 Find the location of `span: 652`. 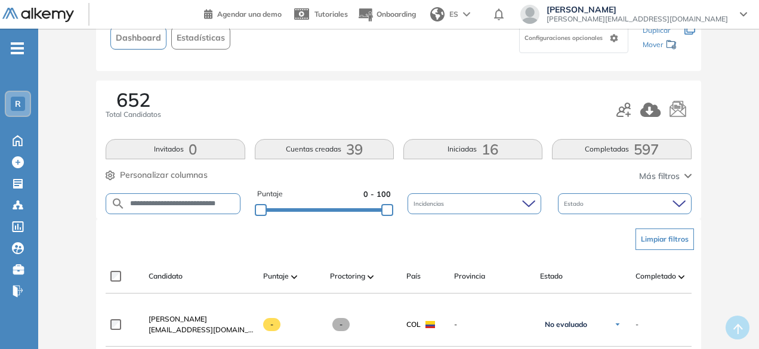

span: 652 is located at coordinates (133, 100).